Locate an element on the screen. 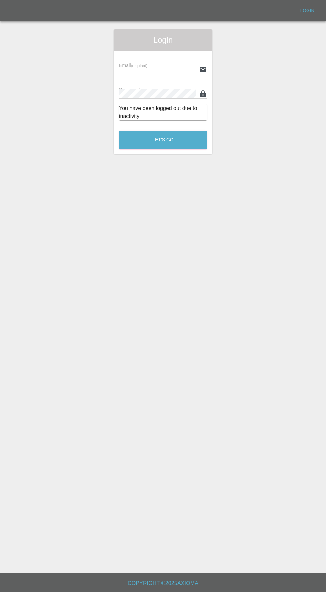 The image size is (326, 592). span: Password is located at coordinates (138, 90).